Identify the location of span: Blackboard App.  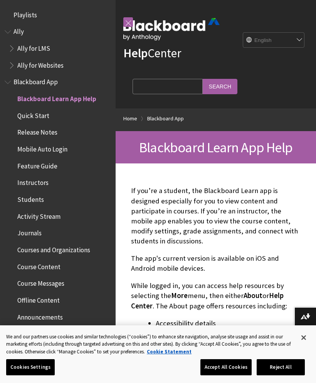
(35, 81).